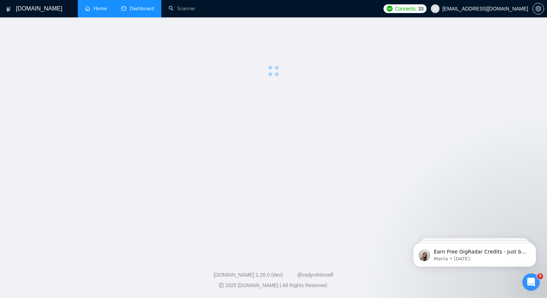 The height and width of the screenshot is (298, 547). Describe the element at coordinates (421, 9) in the screenshot. I see `span: 33` at that location.